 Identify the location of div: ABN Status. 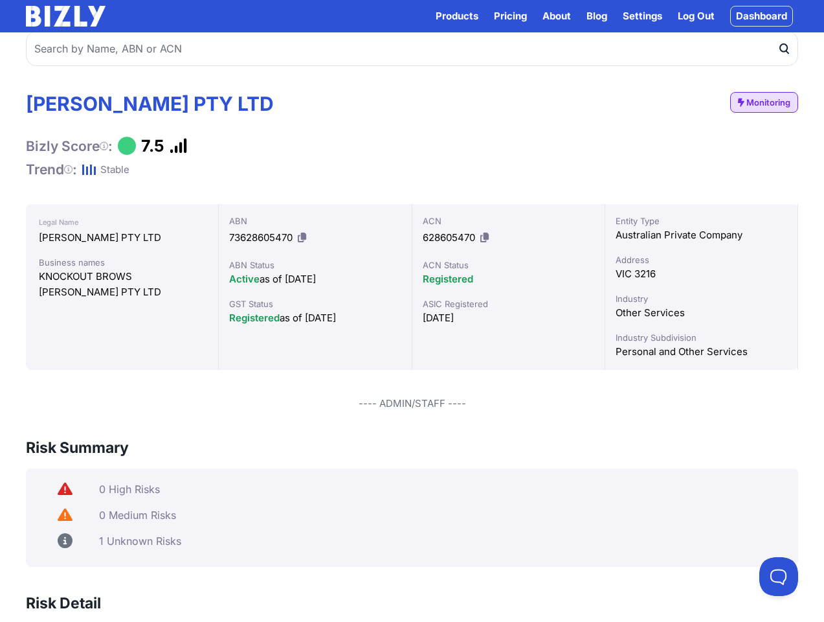
(315, 265).